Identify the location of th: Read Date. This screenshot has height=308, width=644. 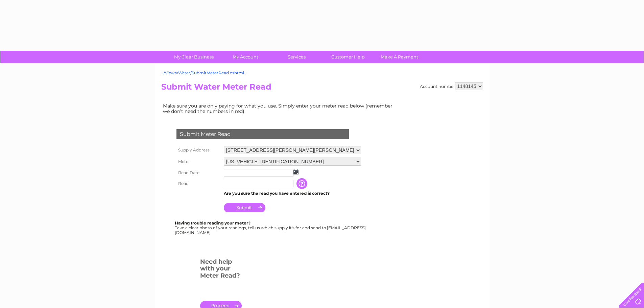
(198, 173).